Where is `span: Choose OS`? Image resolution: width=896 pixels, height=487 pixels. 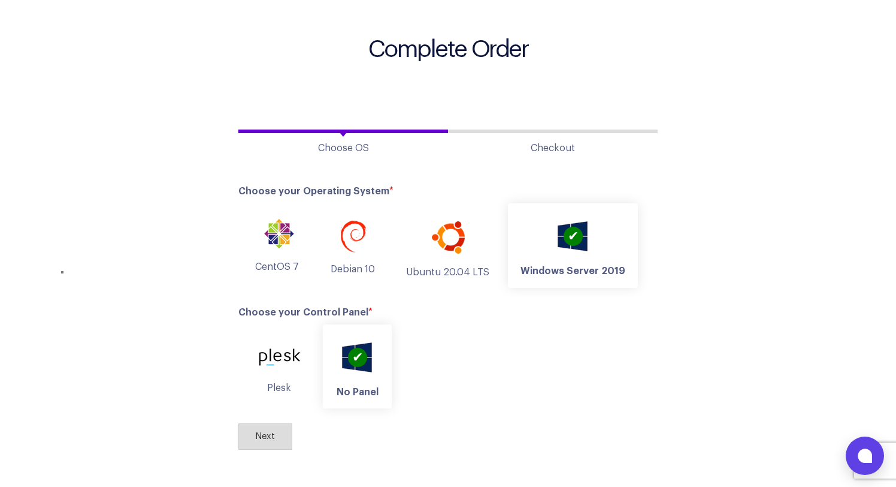 span: Choose OS is located at coordinates (343, 148).